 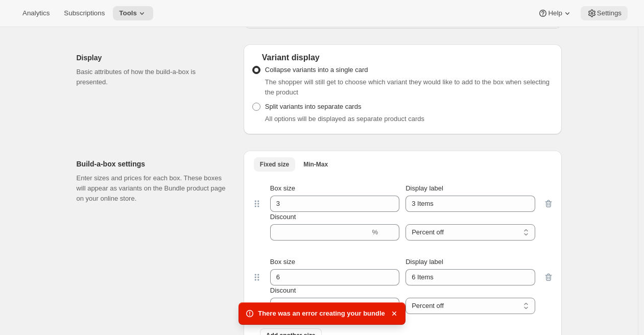 I want to click on span: Subscriptions, so click(x=84, y=13).